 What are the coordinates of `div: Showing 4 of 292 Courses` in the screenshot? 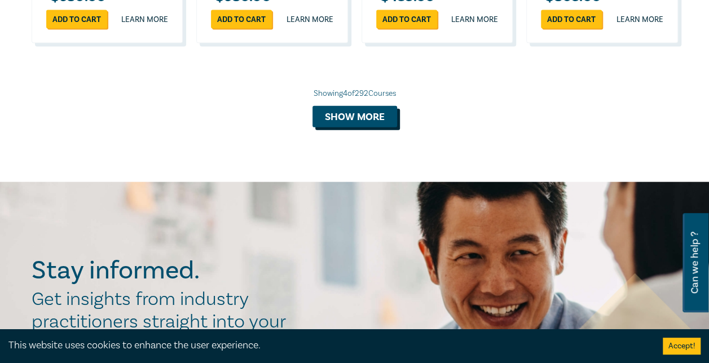 It's located at (355, 94).